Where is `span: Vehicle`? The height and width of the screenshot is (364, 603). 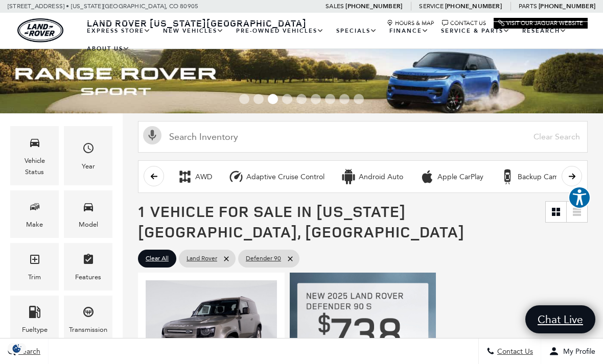
span: Vehicle is located at coordinates (35, 144).